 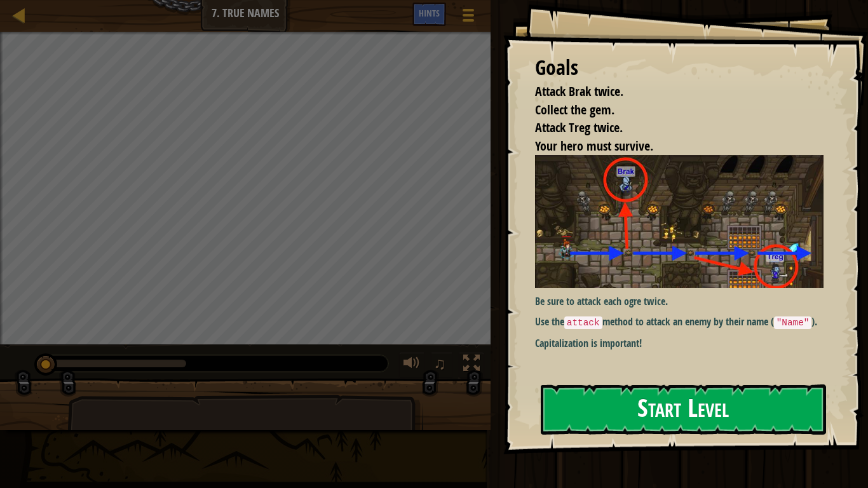 What do you see at coordinates (574, 109) in the screenshot?
I see `span: Collect the gem.` at bounding box center [574, 109].